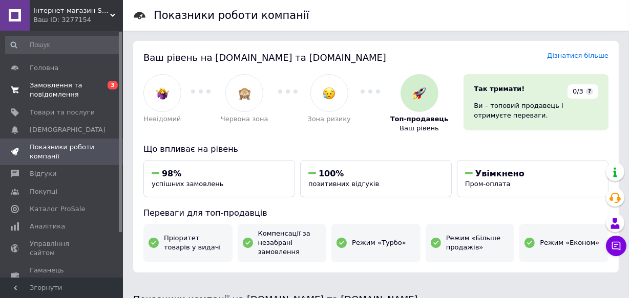 The image size is (629, 298). Describe the element at coordinates (62, 113) in the screenshot. I see `span: Товари та послуги` at that location.